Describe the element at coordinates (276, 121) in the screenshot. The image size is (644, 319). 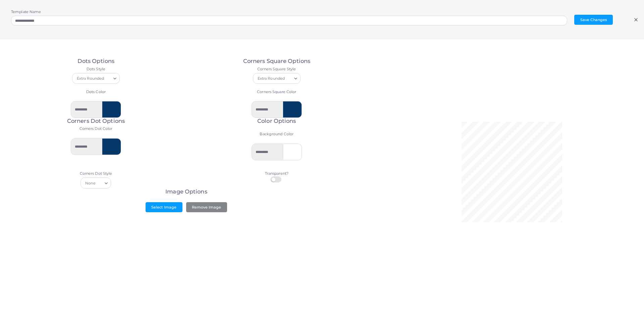
I see `h3: Color Options` at that location.